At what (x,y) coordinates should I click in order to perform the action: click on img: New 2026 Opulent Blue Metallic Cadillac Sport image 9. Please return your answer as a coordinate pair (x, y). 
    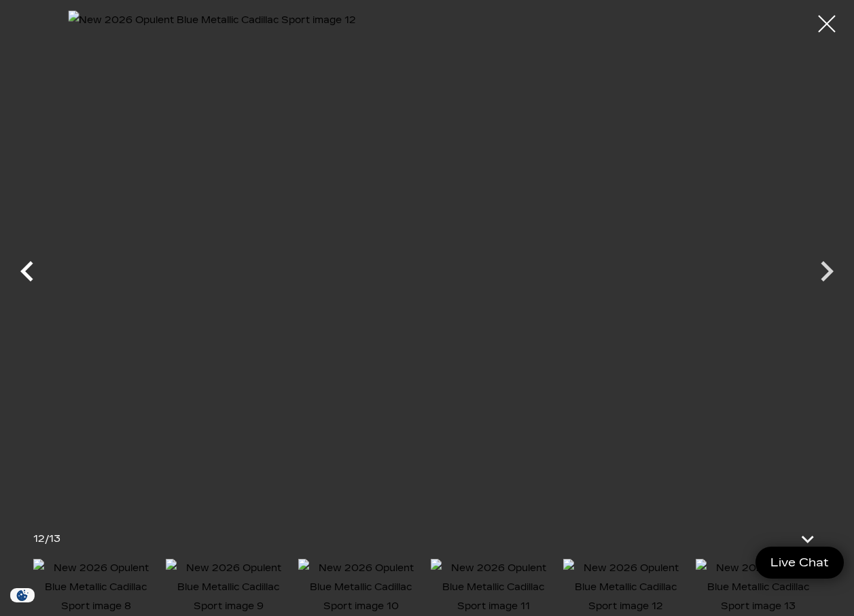
    Looking at the image, I should click on (229, 587).